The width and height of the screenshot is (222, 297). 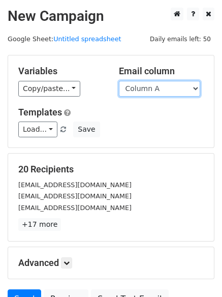 I want to click on h5: Variables, so click(x=61, y=71).